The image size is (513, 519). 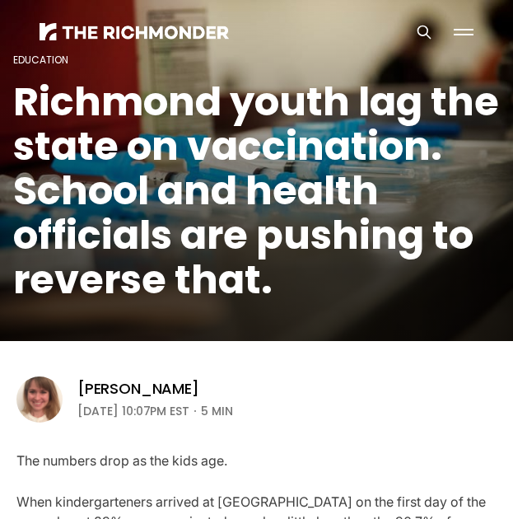 I want to click on button: Search this site, so click(x=424, y=32).